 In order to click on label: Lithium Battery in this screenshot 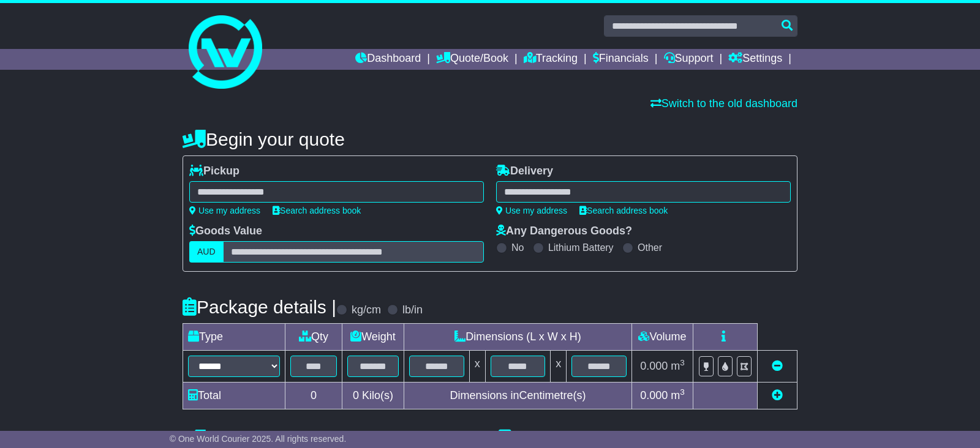, I will do `click(581, 247)`.